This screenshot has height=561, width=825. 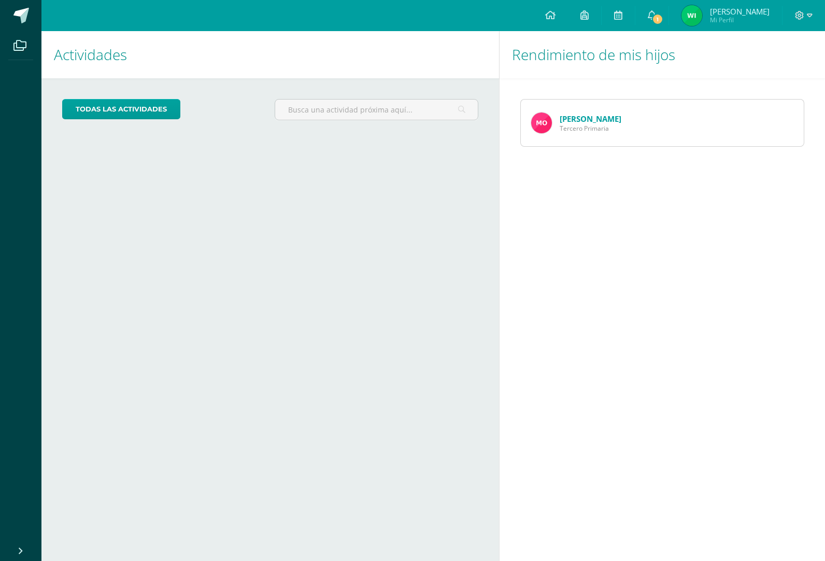 I want to click on img: f47c2b79fd9c49716ef5e21e99ea55c8.png, so click(x=542, y=123).